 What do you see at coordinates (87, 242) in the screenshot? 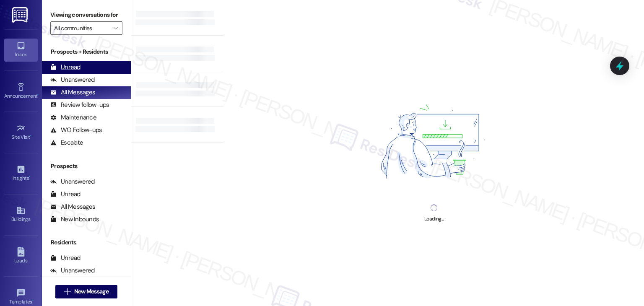
I see `div: Residents` at bounding box center [87, 242].